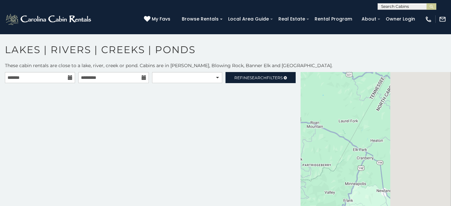  Describe the element at coordinates (400, 19) in the screenshot. I see `a: Owner Login` at that location.